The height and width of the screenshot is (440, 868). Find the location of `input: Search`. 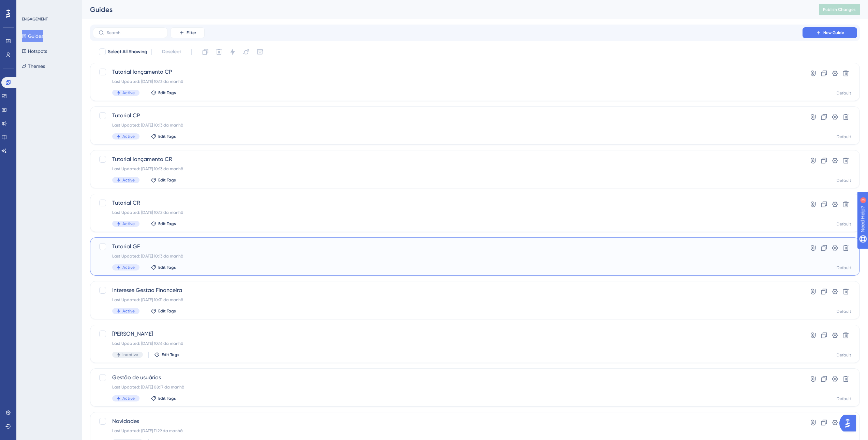

input: Search is located at coordinates (134, 33).